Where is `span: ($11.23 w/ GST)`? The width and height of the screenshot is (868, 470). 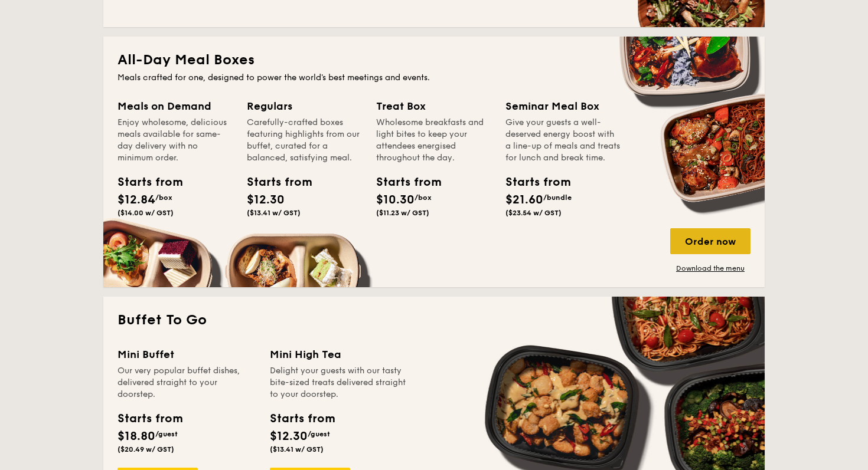 span: ($11.23 w/ GST) is located at coordinates (402, 213).